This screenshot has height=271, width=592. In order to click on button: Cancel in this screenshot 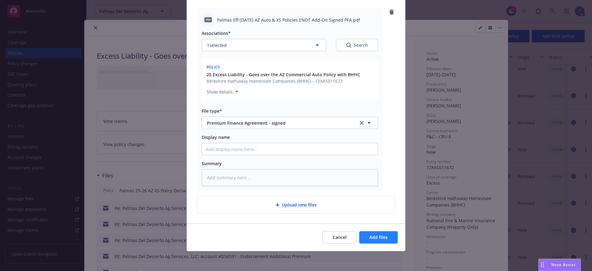, I will do `click(339, 237)`.